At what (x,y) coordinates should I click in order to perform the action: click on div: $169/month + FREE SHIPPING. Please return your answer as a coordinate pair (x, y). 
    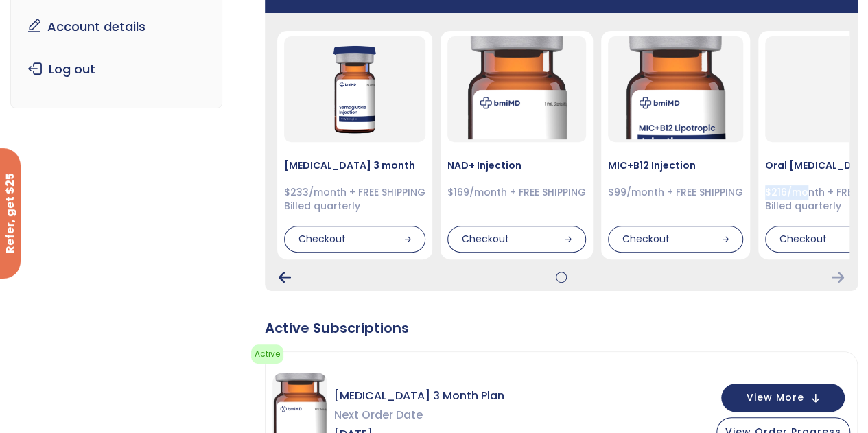
    Looking at the image, I should click on (516, 192).